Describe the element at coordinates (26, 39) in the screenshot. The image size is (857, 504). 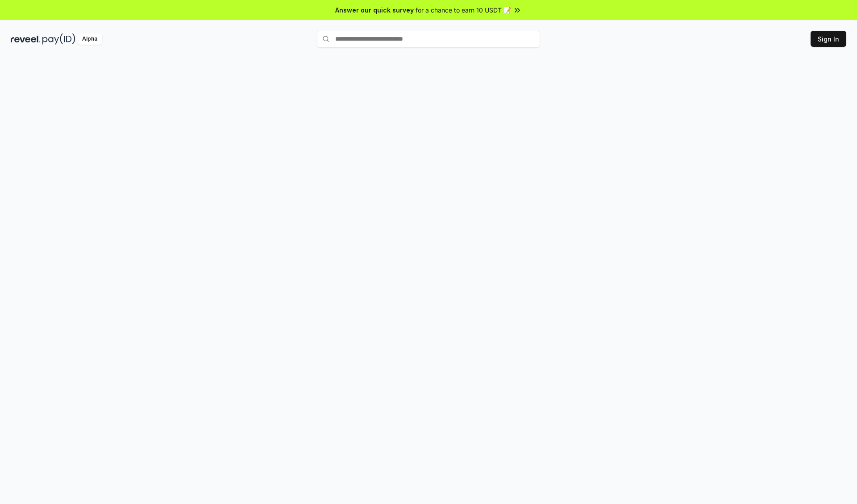
I see `img: reveel_dark` at that location.